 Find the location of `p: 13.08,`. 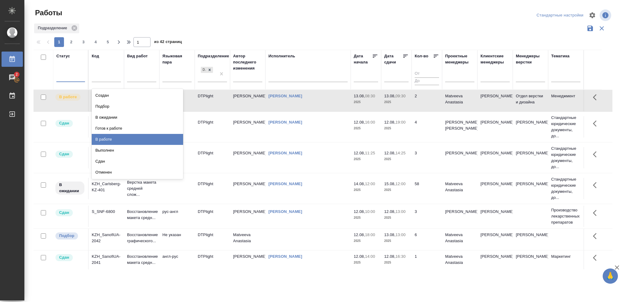

p: 13.08, is located at coordinates (359, 96).